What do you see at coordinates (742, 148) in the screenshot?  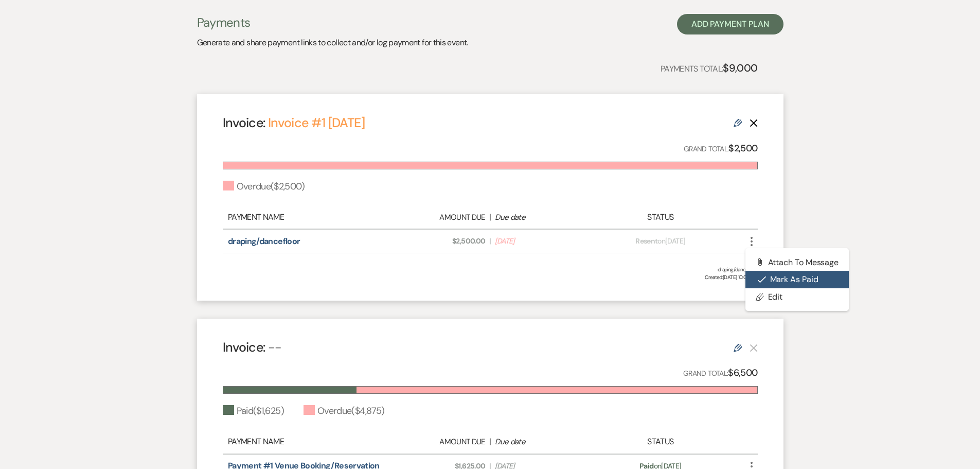 I see `strong: $2,500` at bounding box center [742, 148].